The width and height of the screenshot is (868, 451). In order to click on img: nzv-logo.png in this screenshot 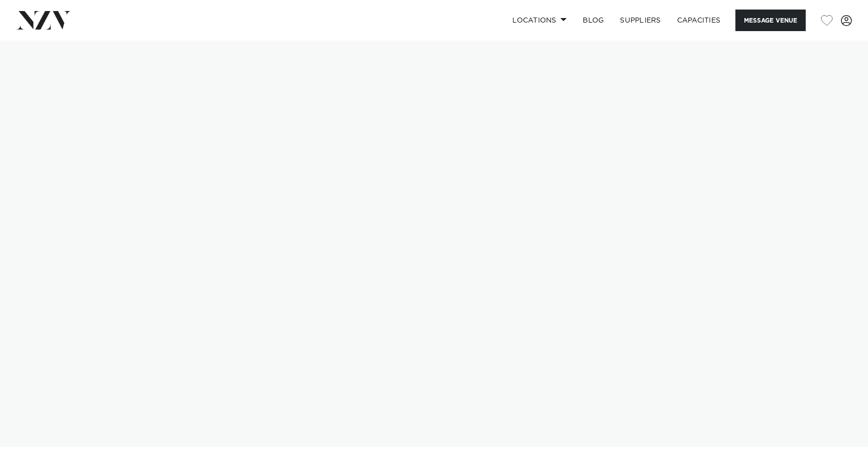, I will do `click(44, 20)`.